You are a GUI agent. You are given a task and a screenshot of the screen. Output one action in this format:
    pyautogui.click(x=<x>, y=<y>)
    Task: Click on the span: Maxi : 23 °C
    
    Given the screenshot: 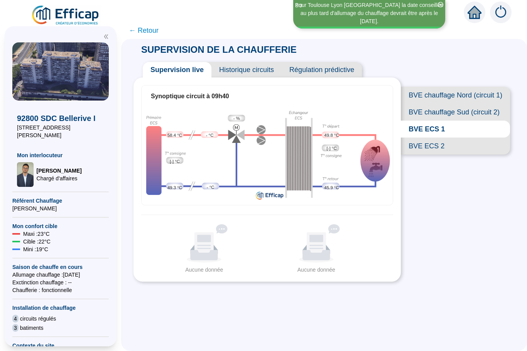 What is the action you would take?
    pyautogui.click(x=36, y=234)
    